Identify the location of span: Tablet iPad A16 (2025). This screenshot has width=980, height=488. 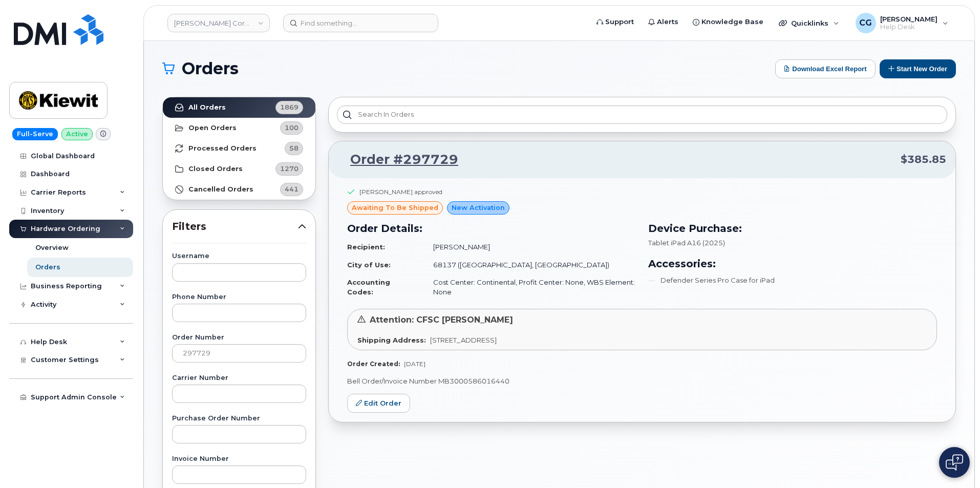
(687, 243).